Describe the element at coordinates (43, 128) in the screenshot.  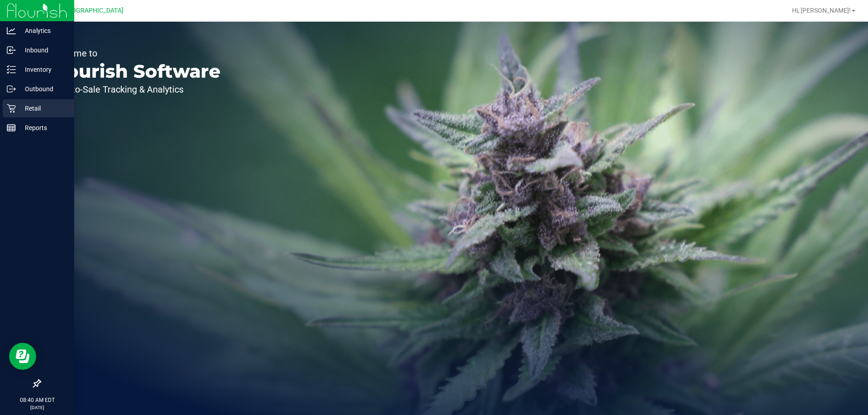
I see `p: Reports` at that location.